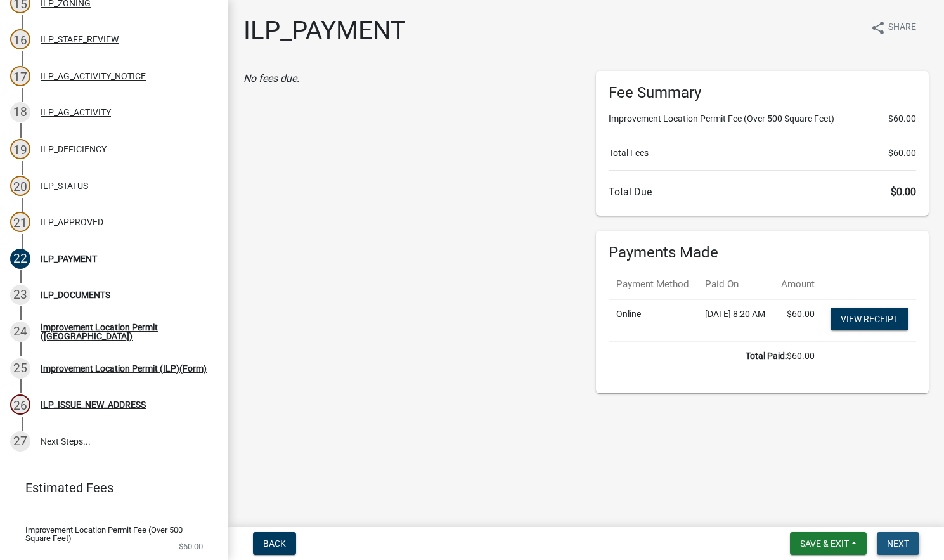 The height and width of the screenshot is (560, 944). I want to click on span: Share, so click(902, 28).